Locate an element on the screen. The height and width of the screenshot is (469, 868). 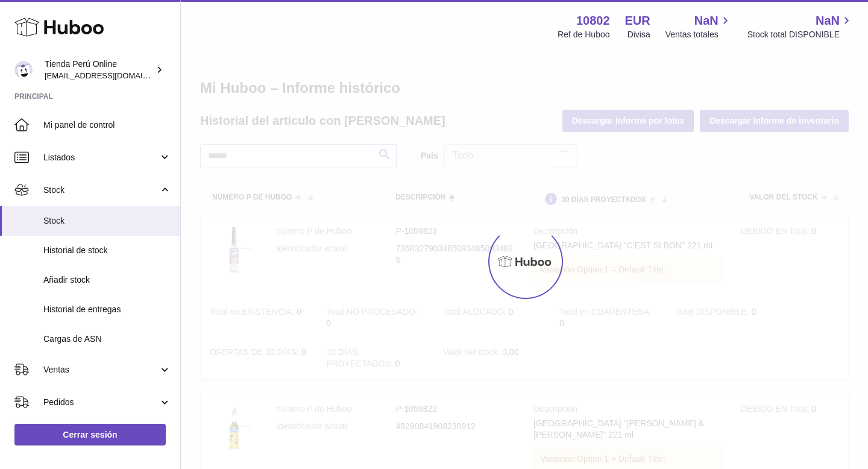
span: Listados is located at coordinates (100, 157).